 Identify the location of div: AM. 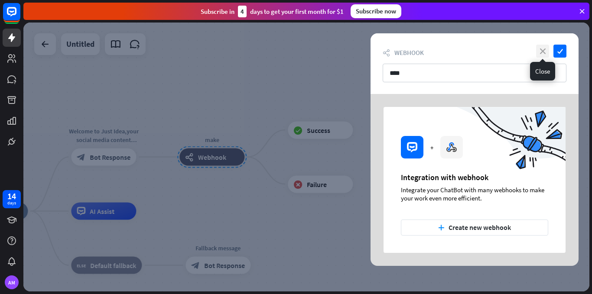
(12, 283).